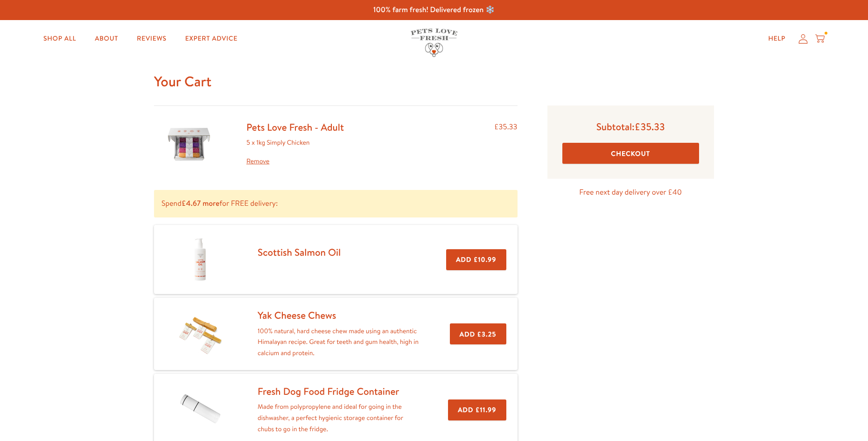 The image size is (868, 441). I want to click on b: £4.67 more, so click(200, 203).